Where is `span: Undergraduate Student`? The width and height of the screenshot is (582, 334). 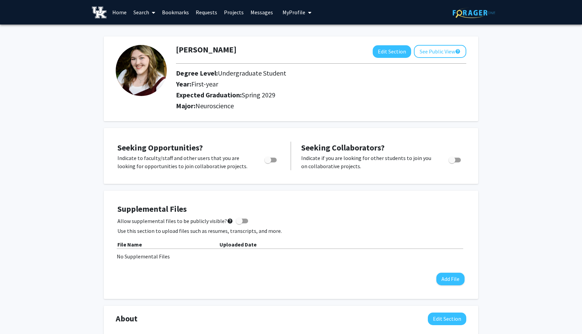
span: Undergraduate Student is located at coordinates (252, 73).